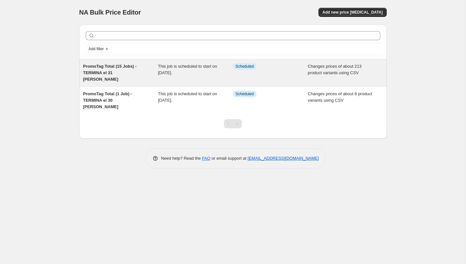 Image resolution: width=466 pixels, height=264 pixels. What do you see at coordinates (229, 158) in the screenshot?
I see `span: or email support at` at bounding box center [229, 158].